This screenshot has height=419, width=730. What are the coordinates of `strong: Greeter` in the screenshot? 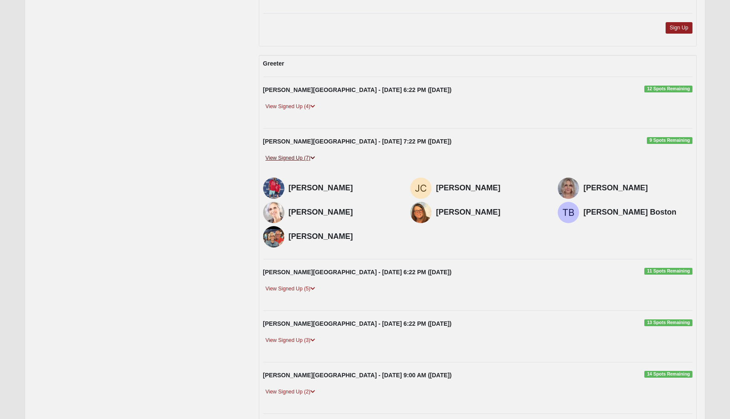 It's located at (274, 63).